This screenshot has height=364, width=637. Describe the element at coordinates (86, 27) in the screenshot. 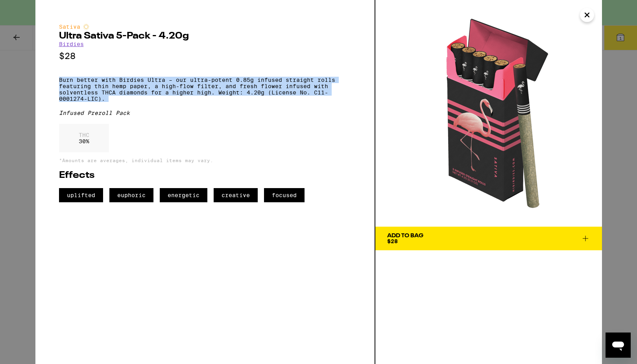

I see `img: sativaColor.svg` at that location.